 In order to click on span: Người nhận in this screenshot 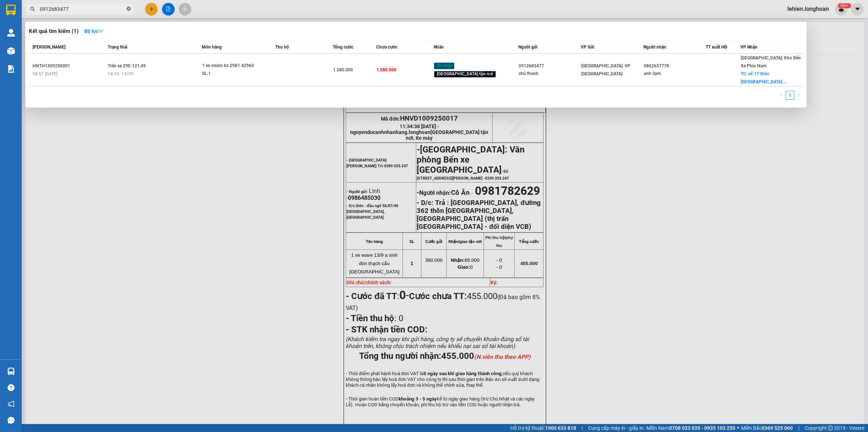, I will do `click(655, 47)`.